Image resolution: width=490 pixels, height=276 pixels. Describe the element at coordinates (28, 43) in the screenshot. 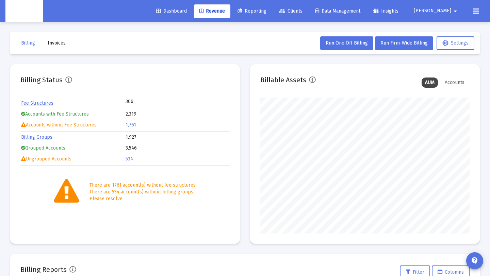

I see `button: Billing` at that location.